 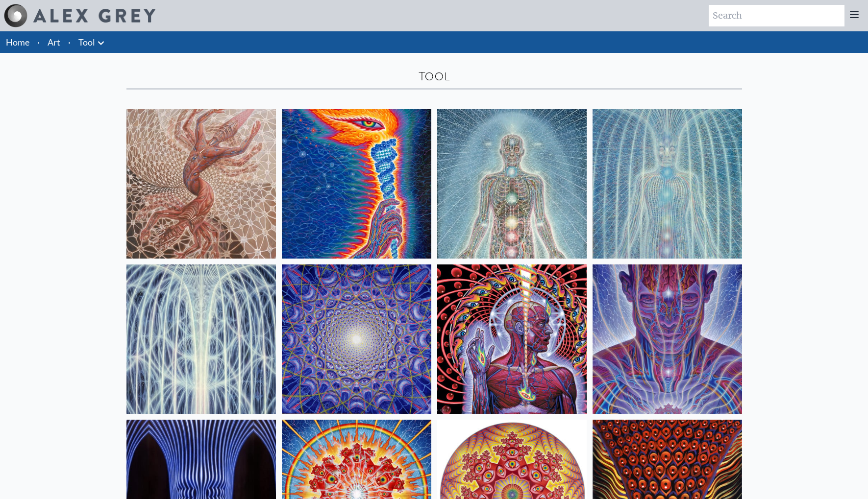 I want to click on a: Home, so click(x=18, y=42).